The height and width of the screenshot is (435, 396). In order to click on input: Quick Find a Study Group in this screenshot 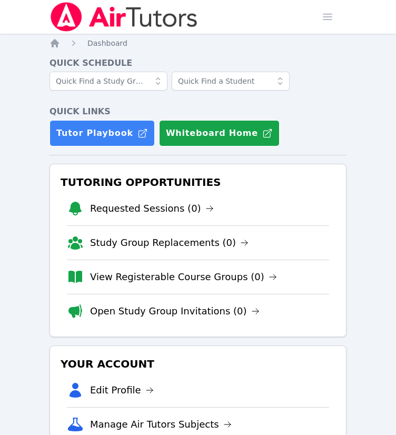, I will do `click(109, 81)`.